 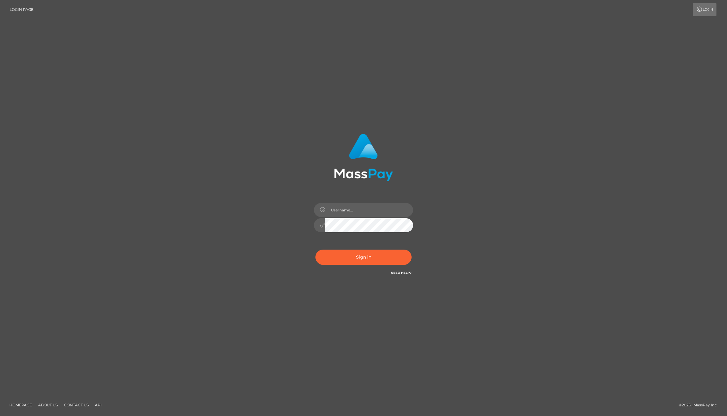 I want to click on div: © 2025 , MassPay Inc., so click(x=700, y=405).